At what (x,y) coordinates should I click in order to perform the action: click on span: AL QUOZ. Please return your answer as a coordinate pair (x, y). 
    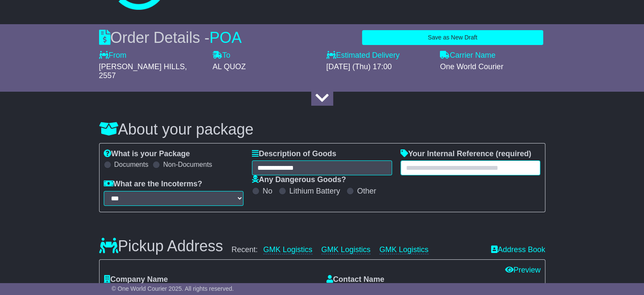
    Looking at the image, I should click on (229, 67).